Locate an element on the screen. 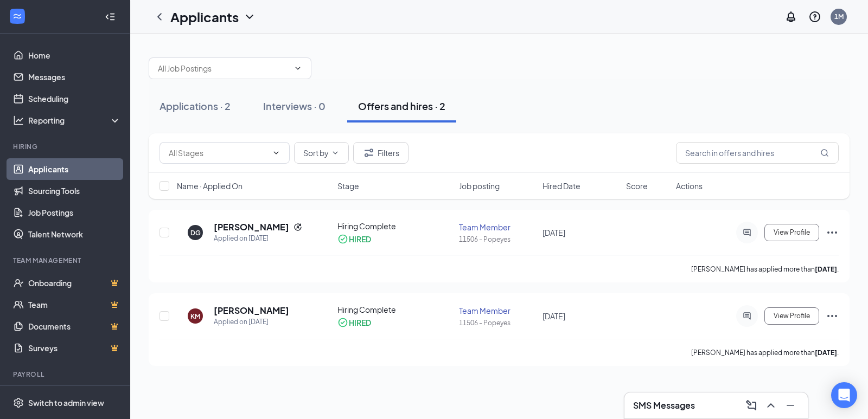 Image resolution: width=868 pixels, height=419 pixels. svg: MagnifyingGlass is located at coordinates (824, 153).